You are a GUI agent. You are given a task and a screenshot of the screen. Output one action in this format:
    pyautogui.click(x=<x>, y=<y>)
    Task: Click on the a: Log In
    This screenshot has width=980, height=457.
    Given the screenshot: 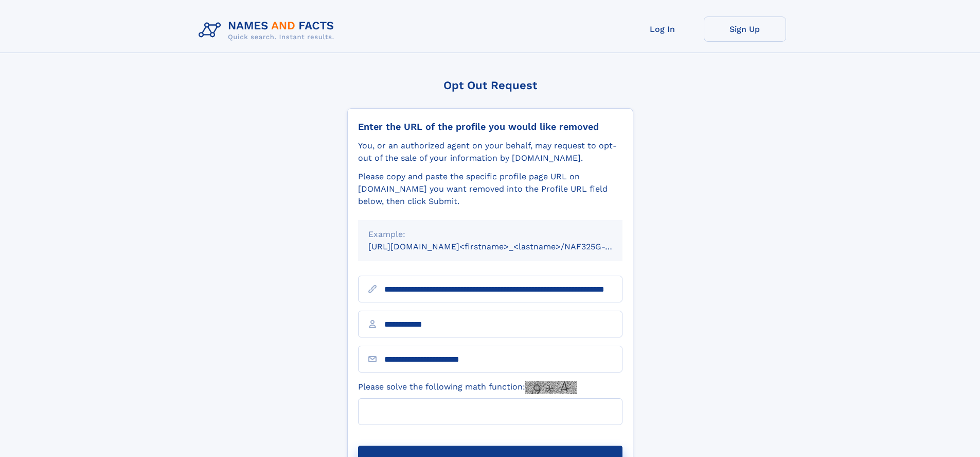 What is the action you would take?
    pyautogui.click(x=662, y=29)
    